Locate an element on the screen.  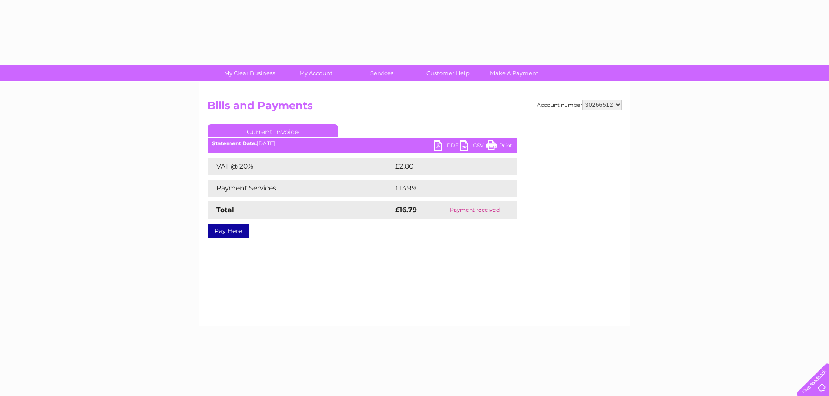
strong: Total is located at coordinates (225, 210).